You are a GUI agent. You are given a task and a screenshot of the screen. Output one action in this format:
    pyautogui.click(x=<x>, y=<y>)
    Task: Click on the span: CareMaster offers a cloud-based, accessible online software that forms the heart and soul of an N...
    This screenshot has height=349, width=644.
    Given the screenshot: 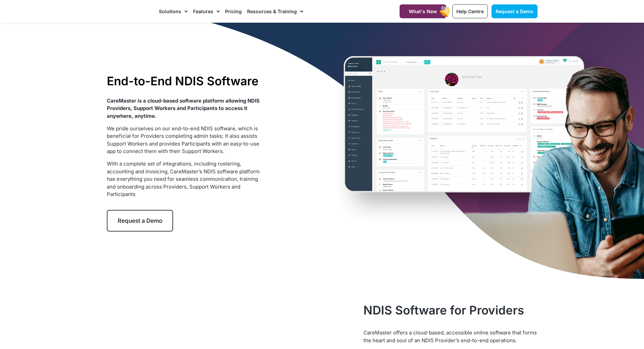 What is the action you would take?
    pyautogui.click(x=450, y=337)
    